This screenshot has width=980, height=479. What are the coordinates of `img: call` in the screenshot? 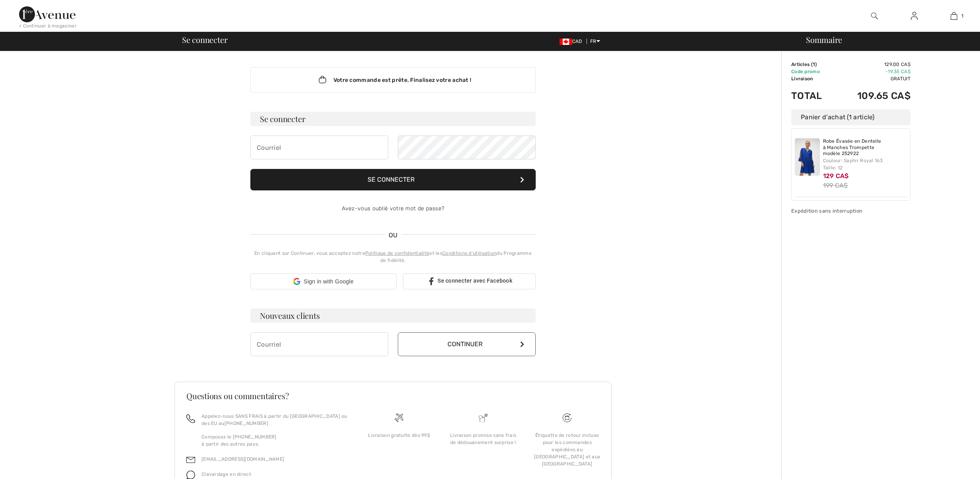 It's located at (191, 418).